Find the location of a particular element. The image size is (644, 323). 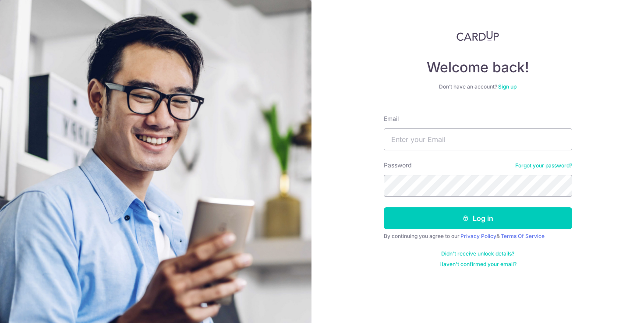

a: Didn't receive unlock details? is located at coordinates (478, 254).